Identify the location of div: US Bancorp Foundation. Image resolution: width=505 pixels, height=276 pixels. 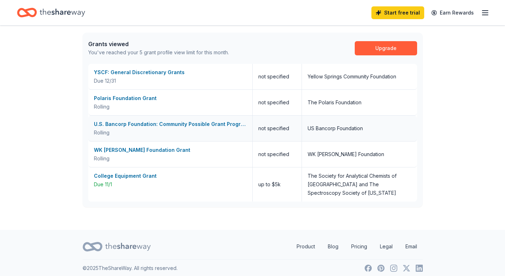
(335, 128).